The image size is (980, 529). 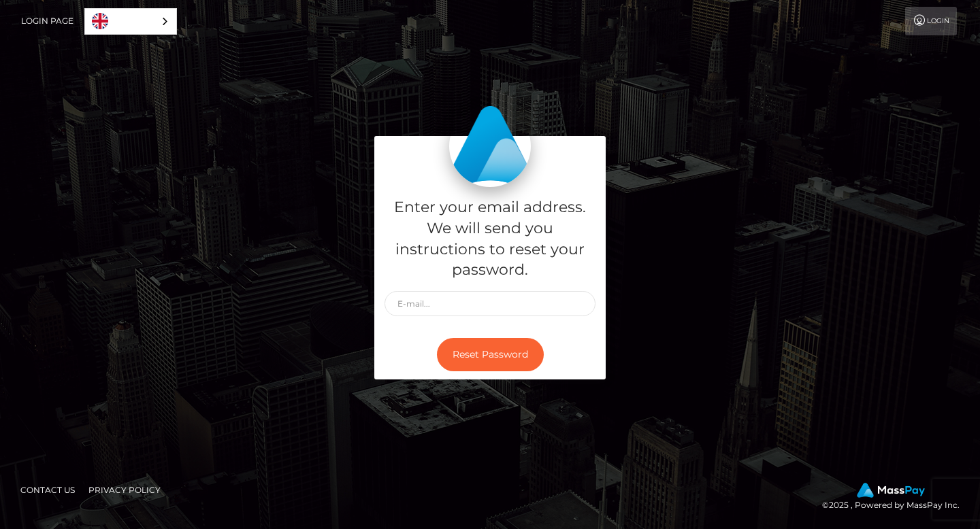 I want to click on h5: Enter your email address. We will send you instructions to reset your password., so click(x=490, y=239).